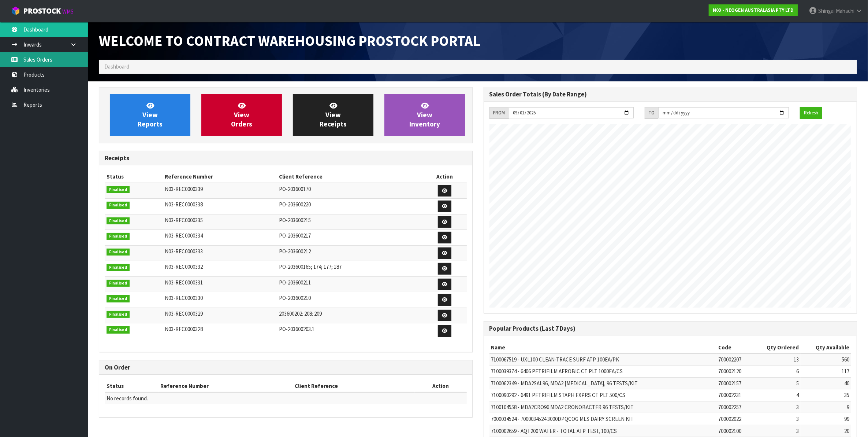 The height and width of the screenshot is (437, 868). Describe the element at coordinates (333, 115) in the screenshot. I see `a: ViewReceipts` at that location.